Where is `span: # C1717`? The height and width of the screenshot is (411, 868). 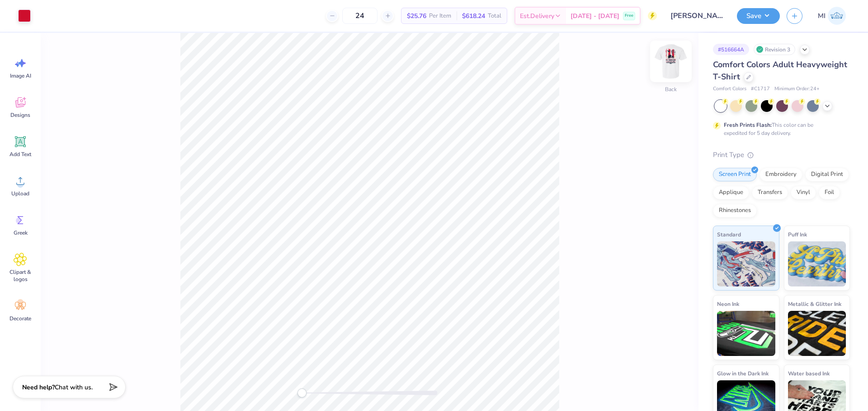 span: # C1717 is located at coordinates (760, 89).